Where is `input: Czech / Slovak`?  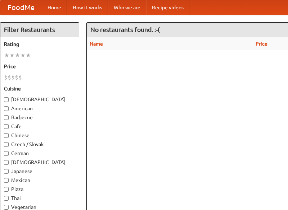 input: Czech / Slovak is located at coordinates (6, 145).